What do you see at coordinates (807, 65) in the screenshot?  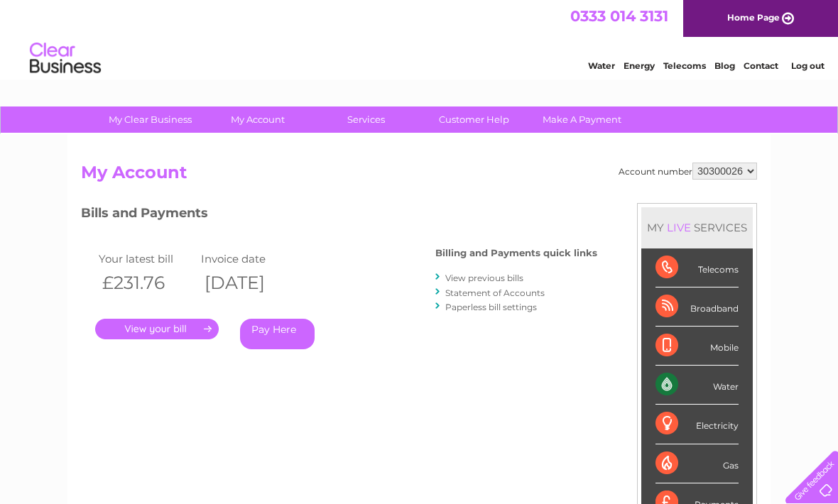 I see `a: Log out` at bounding box center [807, 65].